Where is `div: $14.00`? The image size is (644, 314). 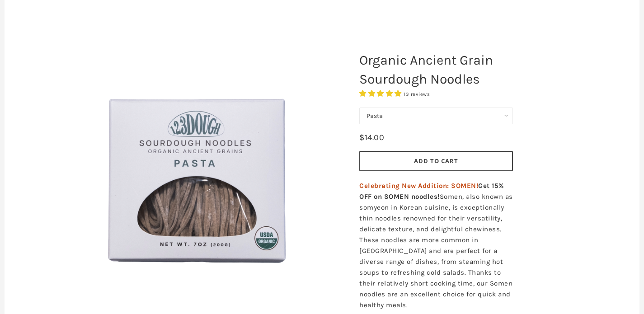
div: $14.00 is located at coordinates (372, 137).